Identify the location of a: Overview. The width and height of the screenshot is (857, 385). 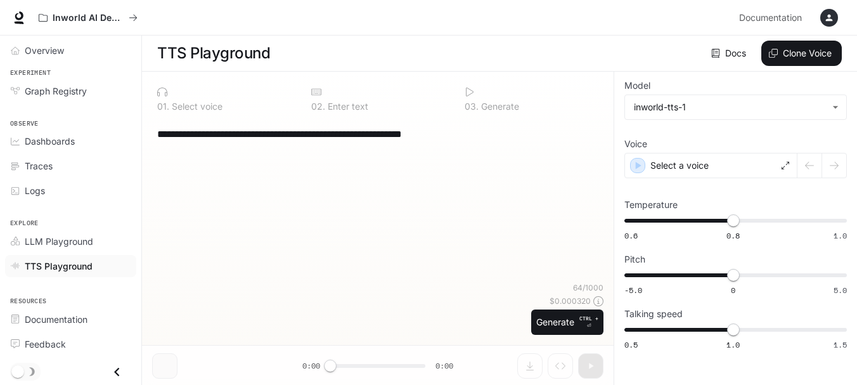
(70, 50).